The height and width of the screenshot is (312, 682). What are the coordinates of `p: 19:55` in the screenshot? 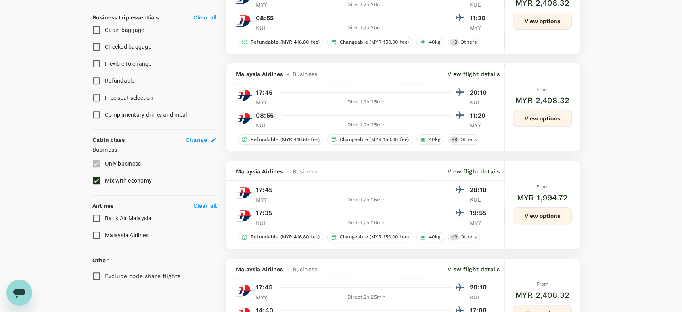 It's located at (480, 213).